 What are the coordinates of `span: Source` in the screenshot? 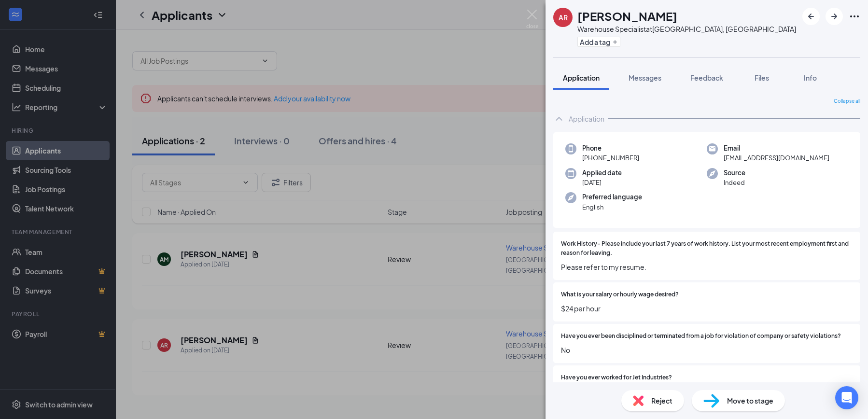 It's located at (735, 173).